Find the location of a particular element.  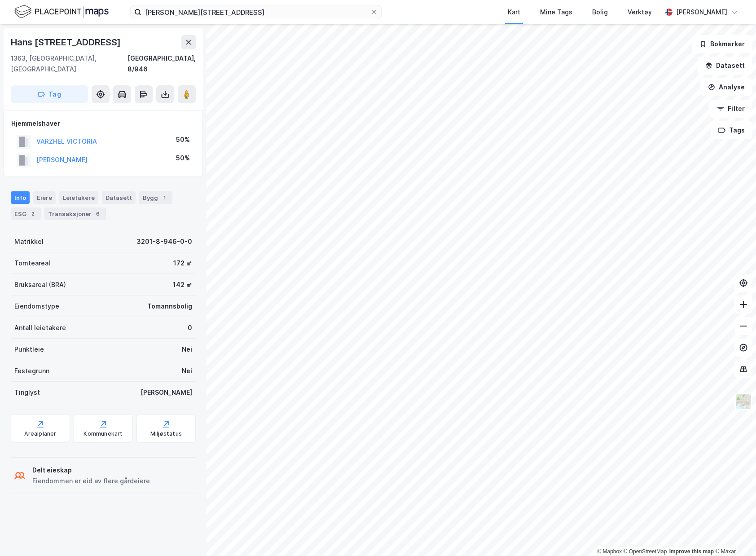

div: Miljøstatus is located at coordinates (166, 433).